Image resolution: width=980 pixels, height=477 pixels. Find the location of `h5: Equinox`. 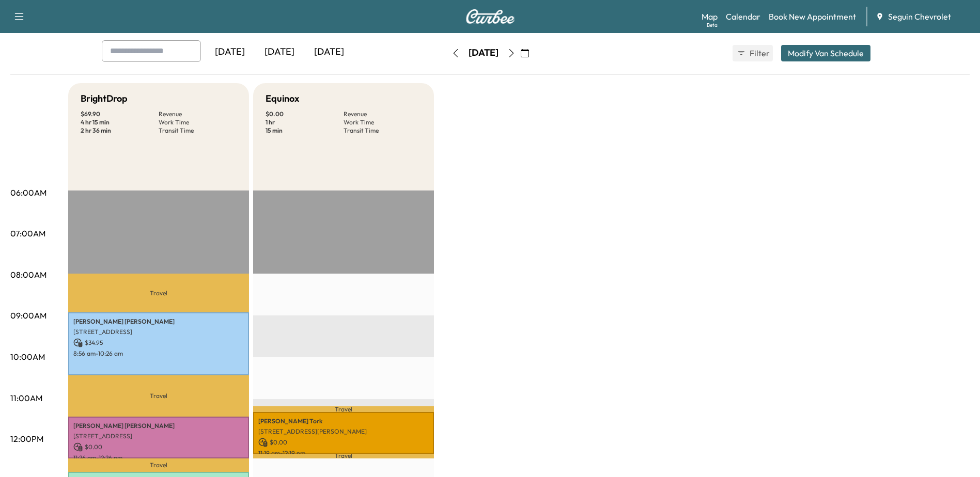

h5: Equinox is located at coordinates (282, 99).